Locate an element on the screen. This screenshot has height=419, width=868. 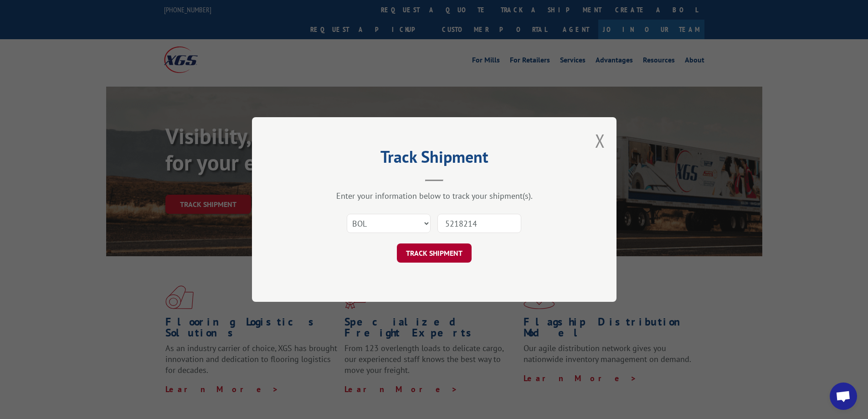
button: TRACK SHIPMENT is located at coordinates (434, 253).